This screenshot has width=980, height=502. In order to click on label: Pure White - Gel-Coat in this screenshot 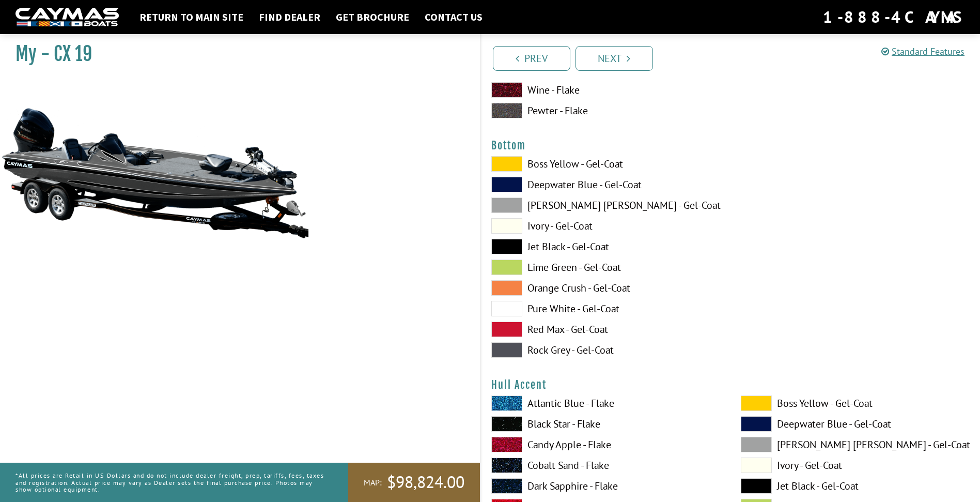, I will do `click(605, 308)`.